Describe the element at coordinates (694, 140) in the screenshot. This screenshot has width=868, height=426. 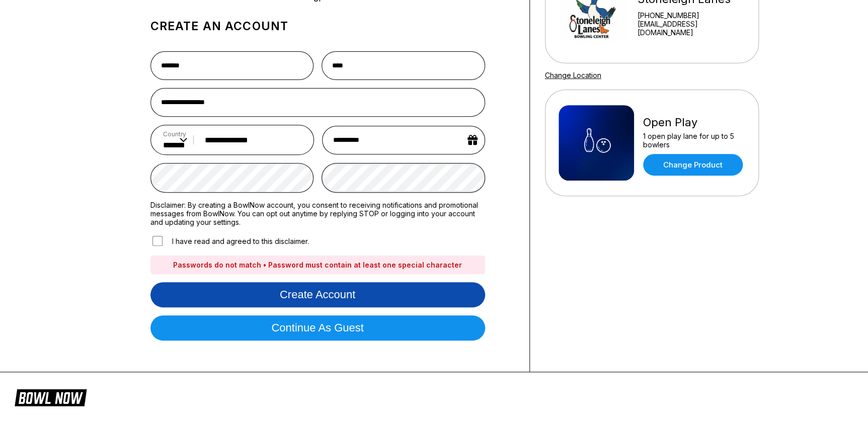
I see `div: 1 open play lane for up to 5 bowlers` at that location.